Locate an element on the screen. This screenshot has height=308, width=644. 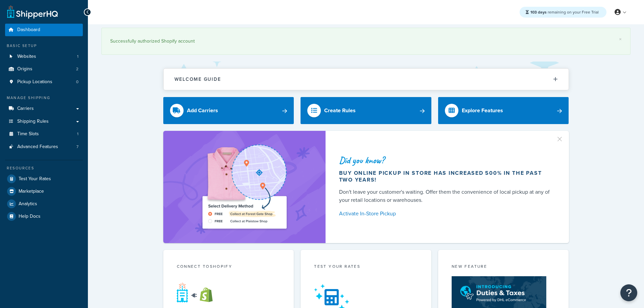
div: Resources is located at coordinates (44, 168).